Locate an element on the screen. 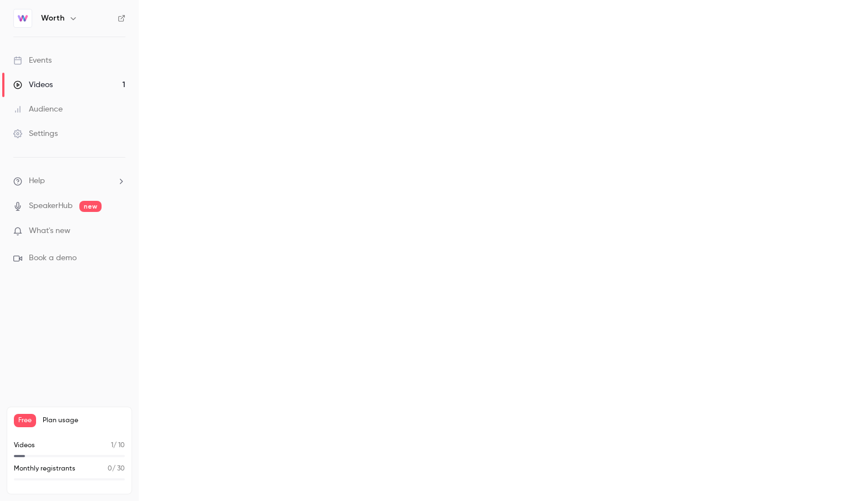 The image size is (868, 501). span: 0 is located at coordinates (110, 468).